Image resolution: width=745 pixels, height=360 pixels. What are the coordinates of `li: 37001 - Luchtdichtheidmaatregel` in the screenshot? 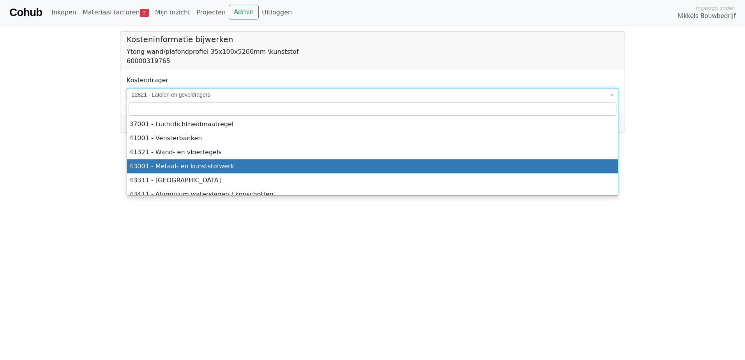 It's located at (372, 124).